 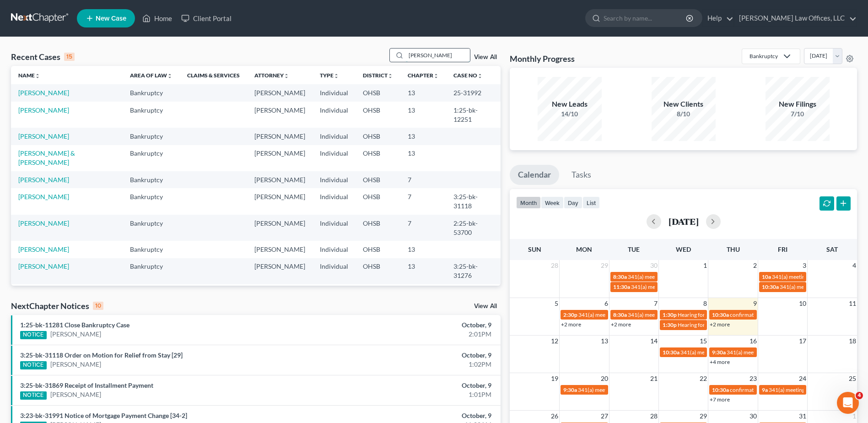 I want to click on span: 24, so click(x=803, y=379).